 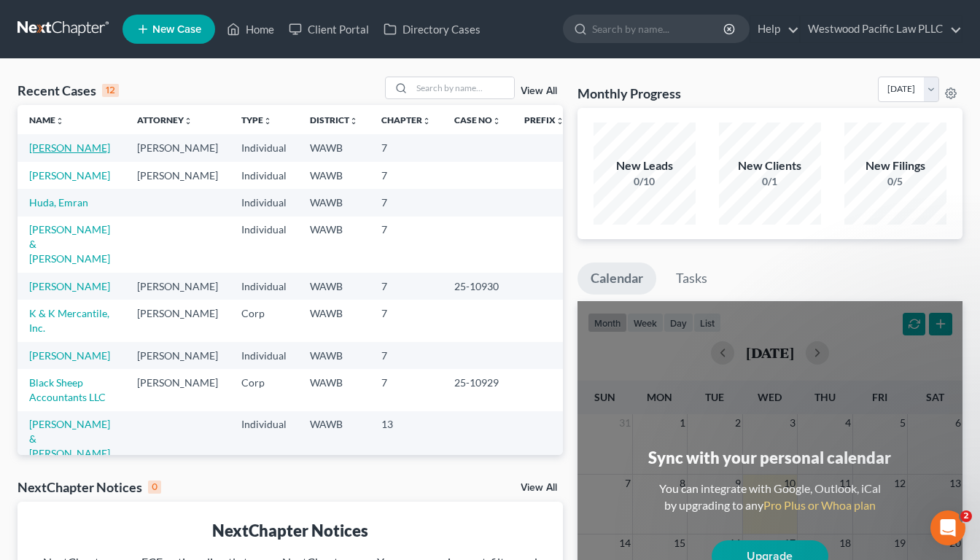 I want to click on a: Districtunfold_more, so click(x=334, y=119).